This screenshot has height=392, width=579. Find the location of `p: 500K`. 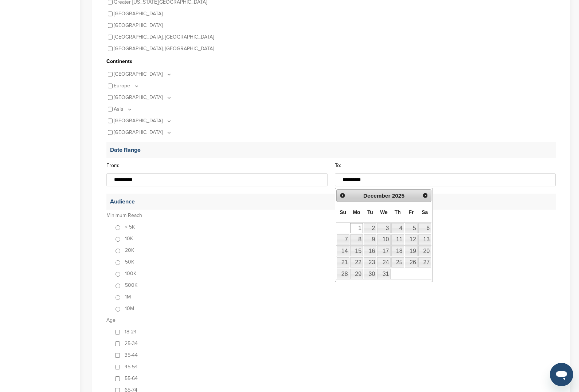

p: 500K is located at coordinates (131, 285).